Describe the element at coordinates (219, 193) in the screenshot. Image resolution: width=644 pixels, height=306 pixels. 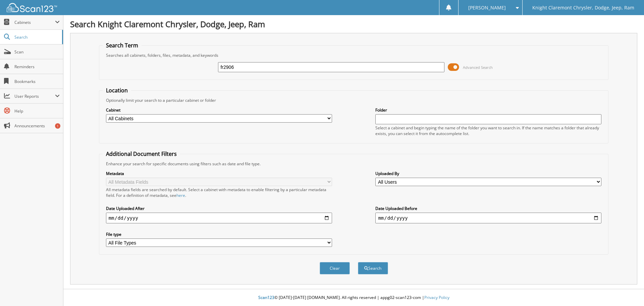
I see `div: All metadata fields are searched by default. Select a cabinet with metadata to enable filtering b...` at that location.